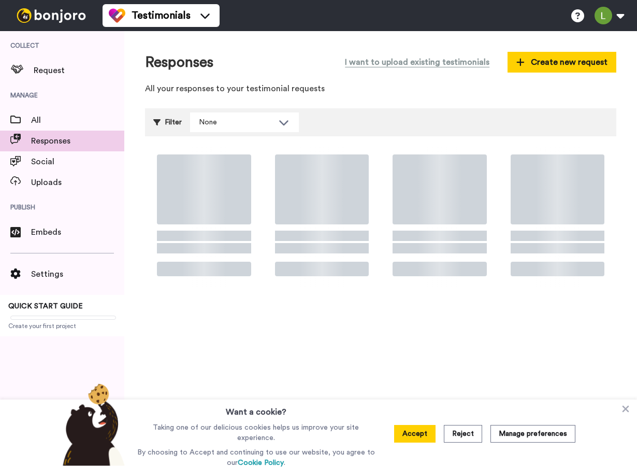  I want to click on h3: Want a cookie?, so click(256, 409).